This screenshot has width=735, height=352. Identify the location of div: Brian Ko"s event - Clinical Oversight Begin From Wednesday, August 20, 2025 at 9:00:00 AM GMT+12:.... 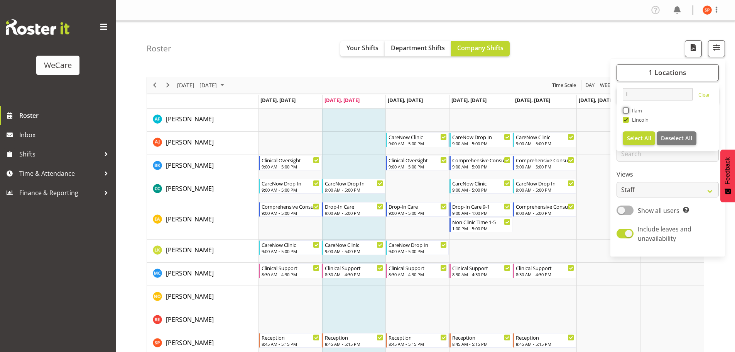
(417, 163).